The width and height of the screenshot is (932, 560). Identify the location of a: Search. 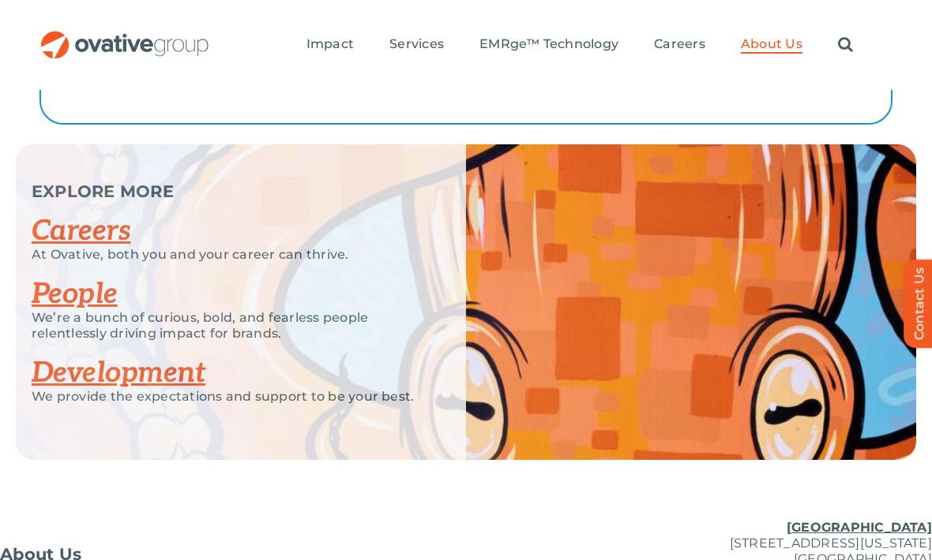
(845, 45).